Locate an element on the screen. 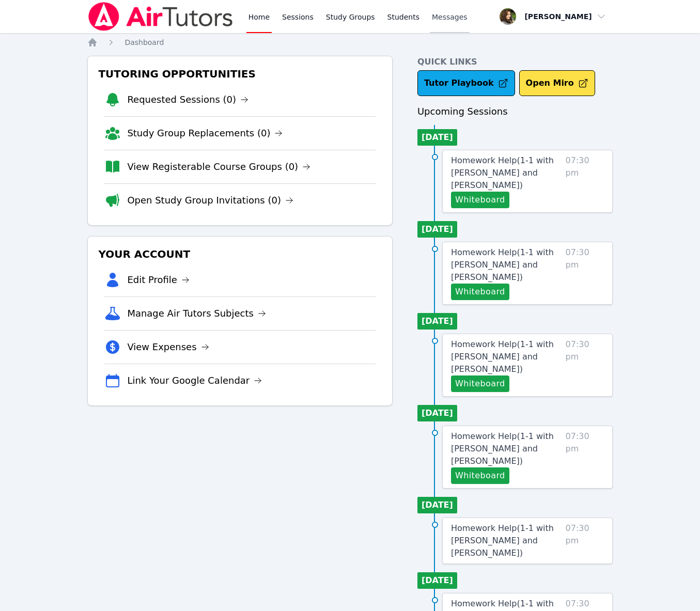 The image size is (700, 611). img: Air Tutors is located at coordinates (160, 17).